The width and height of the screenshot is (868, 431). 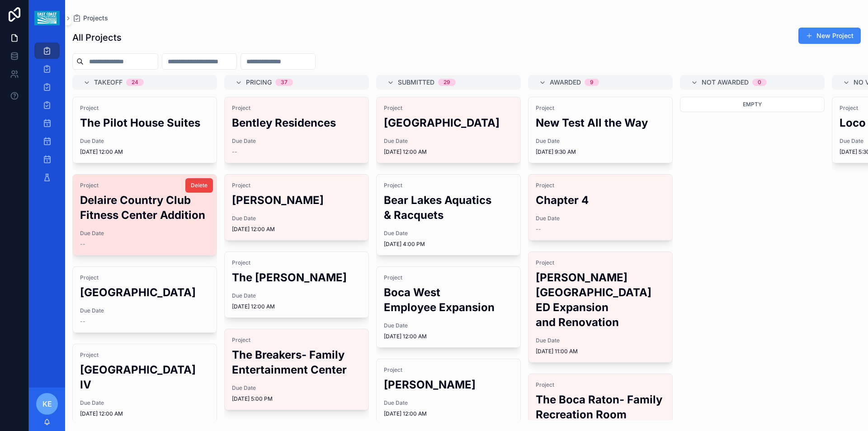 I want to click on div: scrollable content, so click(x=47, y=117).